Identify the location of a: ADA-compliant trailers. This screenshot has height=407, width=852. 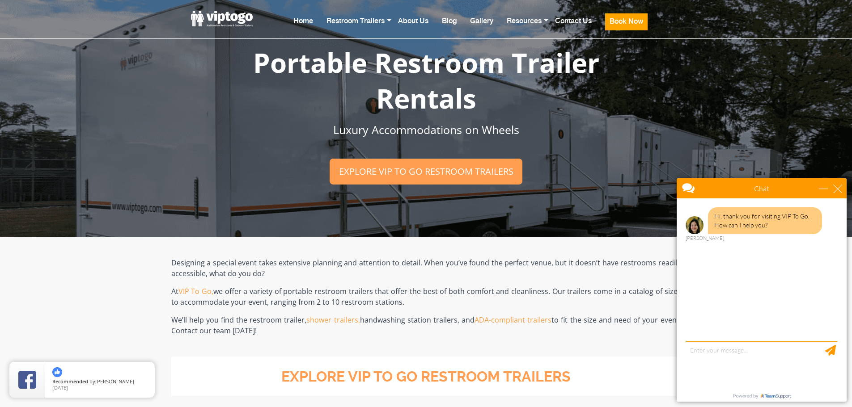
(513, 320).